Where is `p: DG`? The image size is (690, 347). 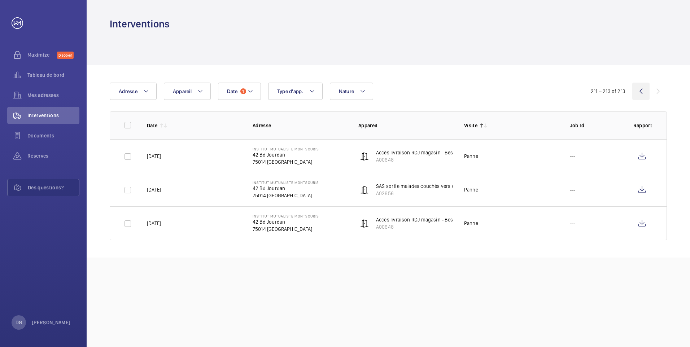
p: DG is located at coordinates (19, 323).